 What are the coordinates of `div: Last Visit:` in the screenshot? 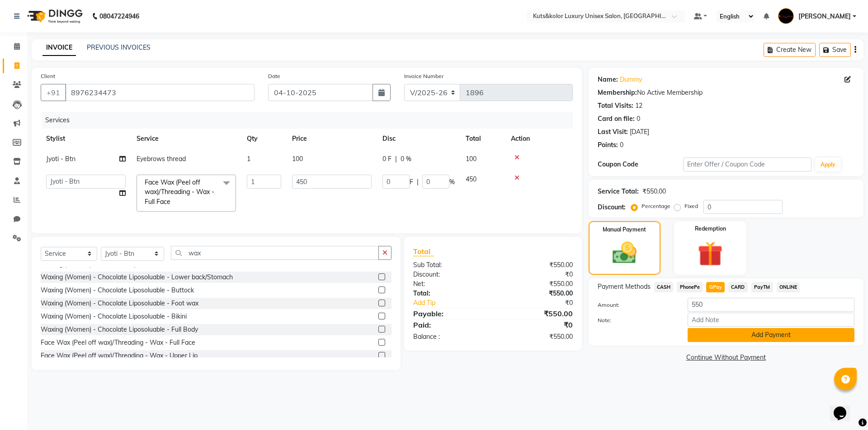 It's located at (612, 132).